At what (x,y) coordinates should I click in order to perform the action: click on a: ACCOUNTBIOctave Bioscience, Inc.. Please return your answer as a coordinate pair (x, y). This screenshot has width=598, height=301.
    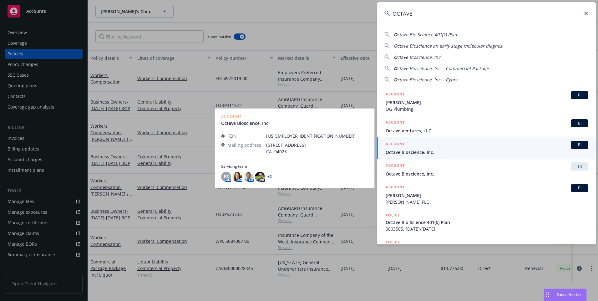
    Looking at the image, I should click on (487, 148).